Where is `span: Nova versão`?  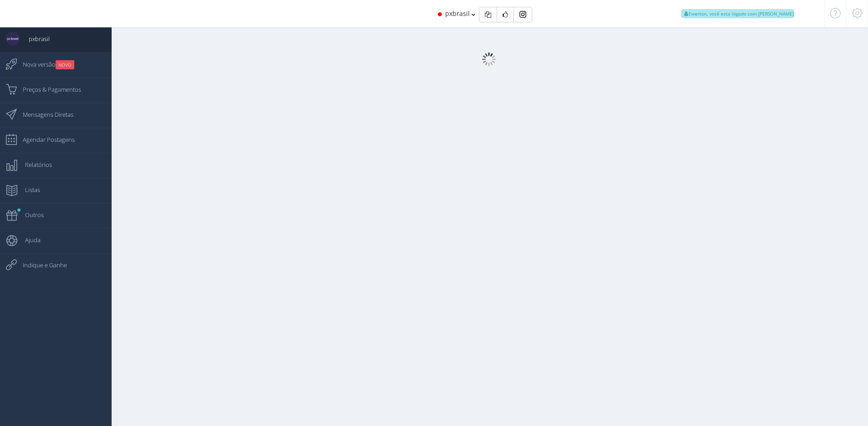 span: Nova versão is located at coordinates (44, 64).